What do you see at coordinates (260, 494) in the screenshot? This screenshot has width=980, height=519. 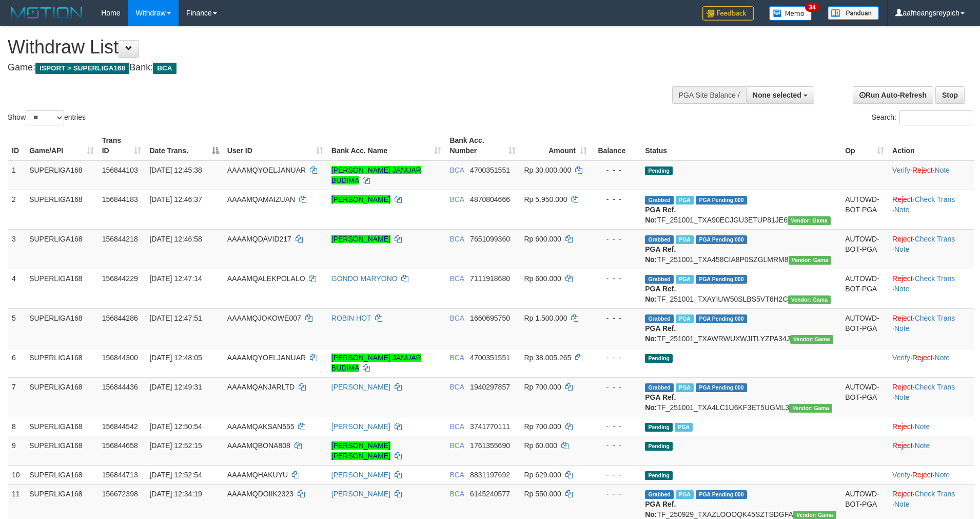 I see `span: AAAAMQDOIIK2323` at bounding box center [260, 494].